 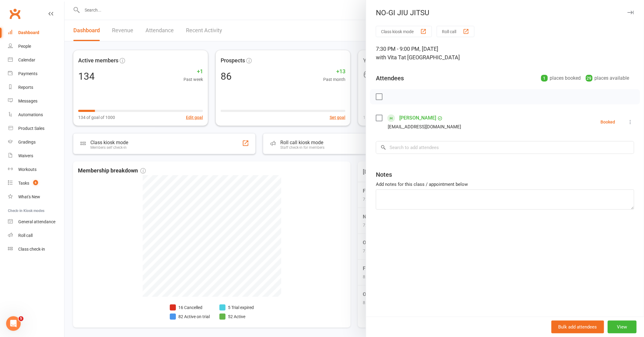 What do you see at coordinates (36, 197) in the screenshot?
I see `a: What's New` at bounding box center [36, 197].